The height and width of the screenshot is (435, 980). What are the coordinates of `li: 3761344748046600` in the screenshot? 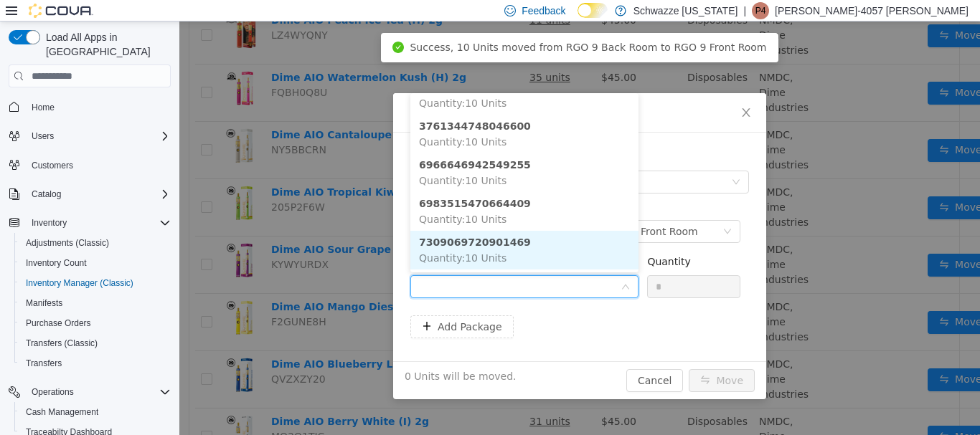 It's located at (345, 112).